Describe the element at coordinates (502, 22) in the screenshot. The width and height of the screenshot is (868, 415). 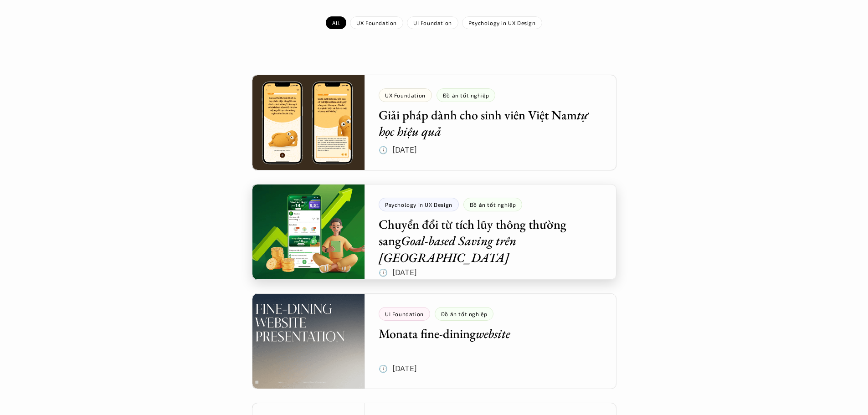
I see `p: Psychology in UX Design` at that location.